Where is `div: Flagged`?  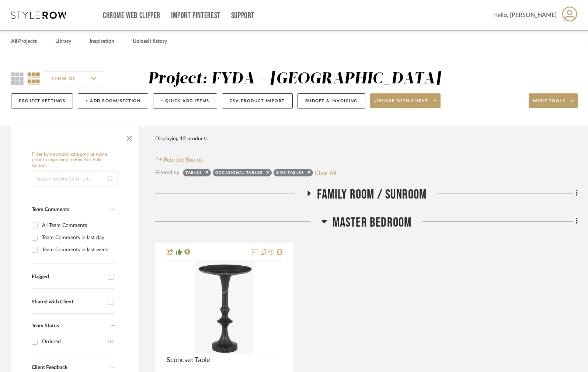 div: Flagged is located at coordinates (68, 277).